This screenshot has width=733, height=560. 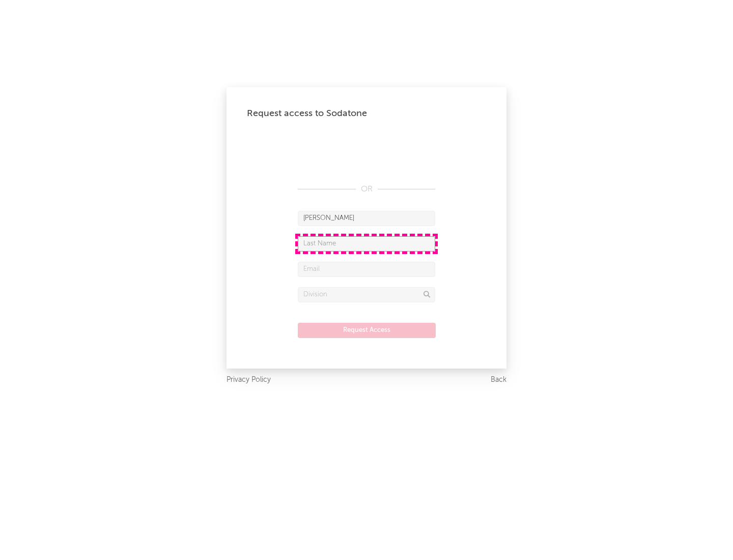 I want to click on input: Division, so click(x=366, y=295).